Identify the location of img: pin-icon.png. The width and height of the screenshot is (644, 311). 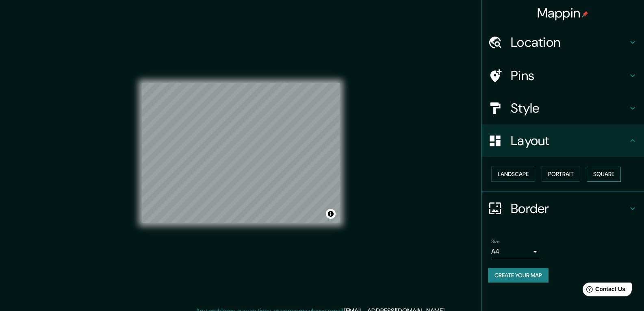
(585, 14).